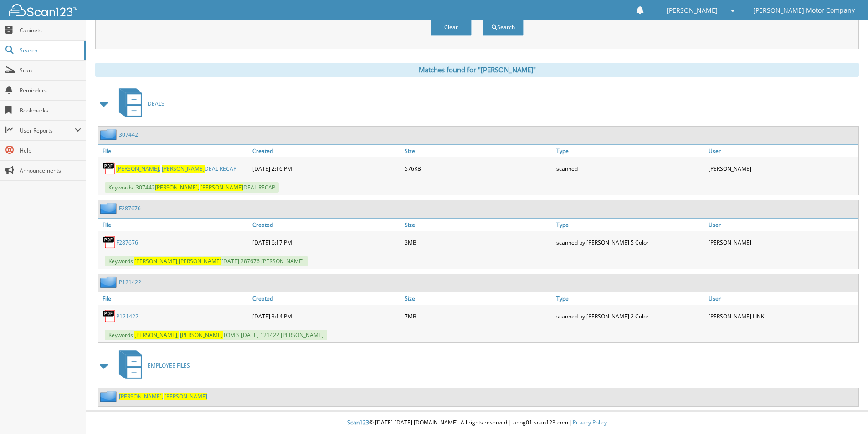 The width and height of the screenshot is (868, 434). What do you see at coordinates (50, 50) in the screenshot?
I see `span: Search` at bounding box center [50, 50].